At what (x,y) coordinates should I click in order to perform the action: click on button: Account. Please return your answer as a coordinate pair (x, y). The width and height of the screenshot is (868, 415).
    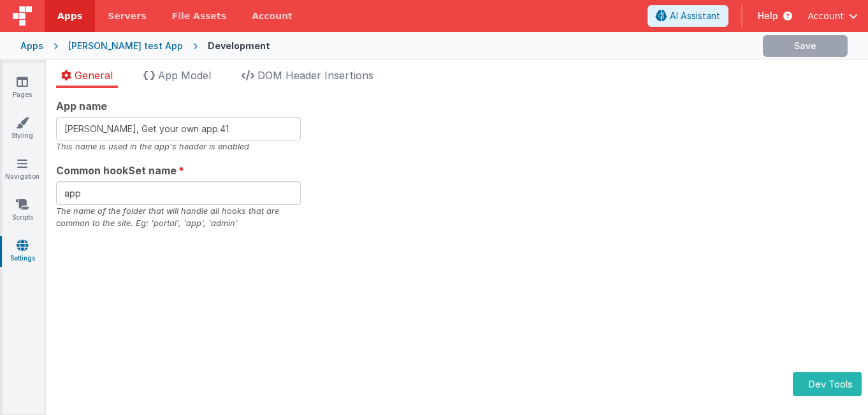
    Looking at the image, I should click on (833, 16).